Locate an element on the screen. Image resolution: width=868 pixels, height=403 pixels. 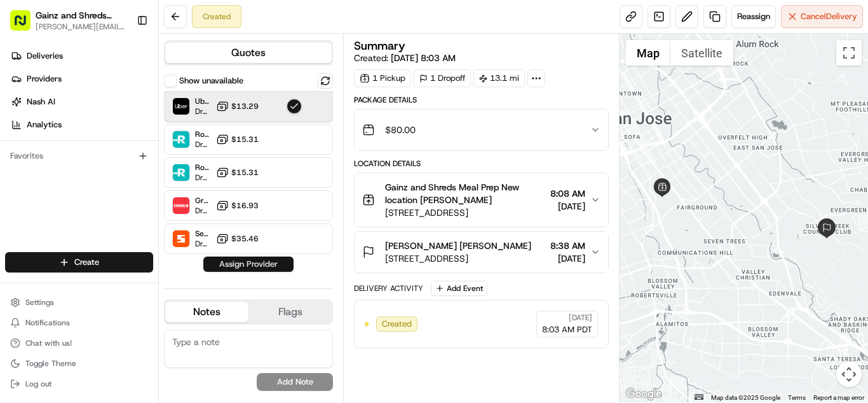
span: 8:38 AM is located at coordinates (567, 246).